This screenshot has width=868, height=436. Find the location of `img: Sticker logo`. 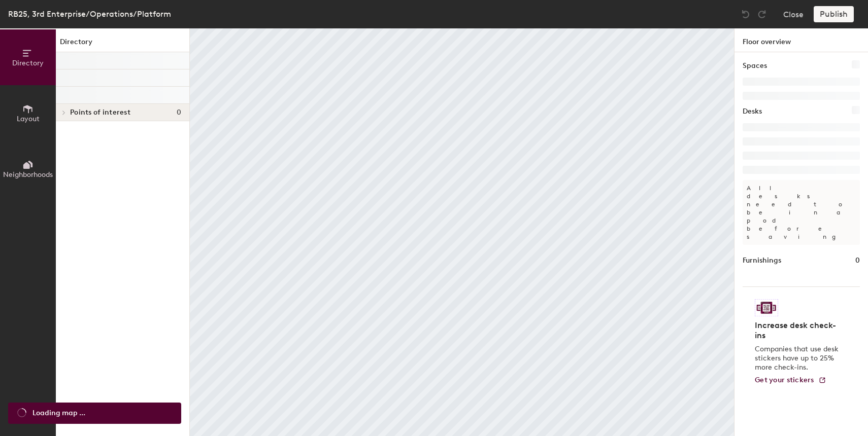

img: Sticker logo is located at coordinates (766, 308).